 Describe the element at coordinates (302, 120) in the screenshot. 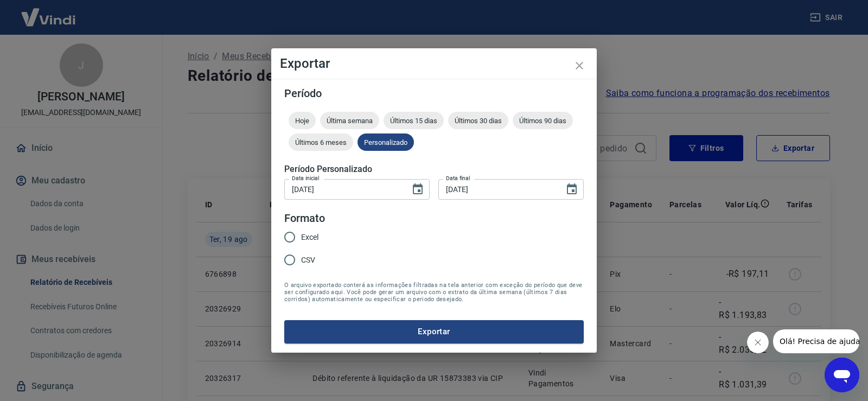

I see `div: Hoje` at that location.